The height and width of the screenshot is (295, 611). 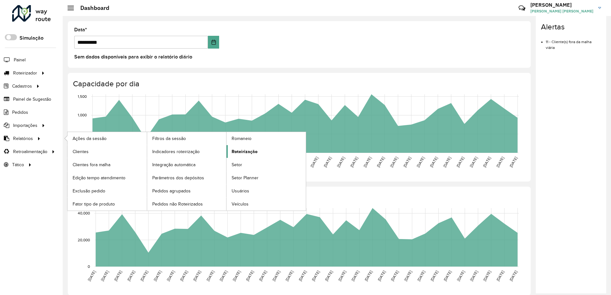 I want to click on text: 40,000, so click(x=84, y=213).